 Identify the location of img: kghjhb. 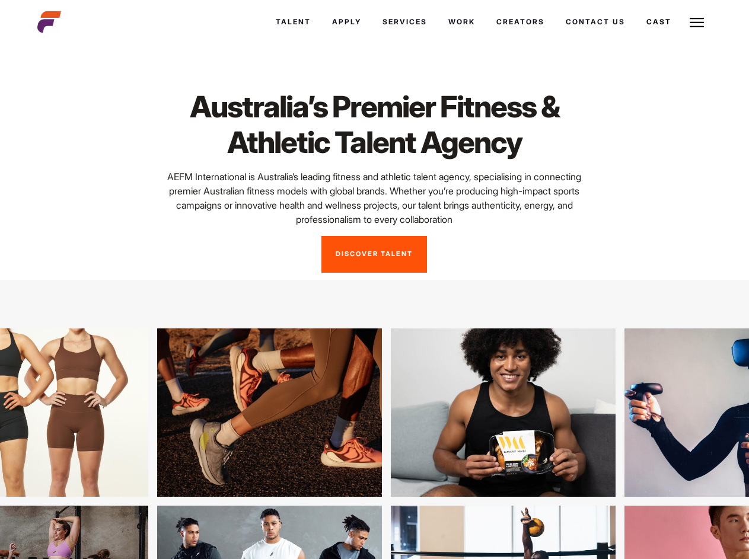
(465, 413).